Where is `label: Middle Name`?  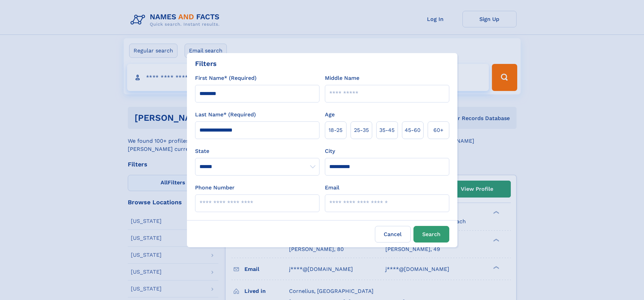 label: Middle Name is located at coordinates (342, 78).